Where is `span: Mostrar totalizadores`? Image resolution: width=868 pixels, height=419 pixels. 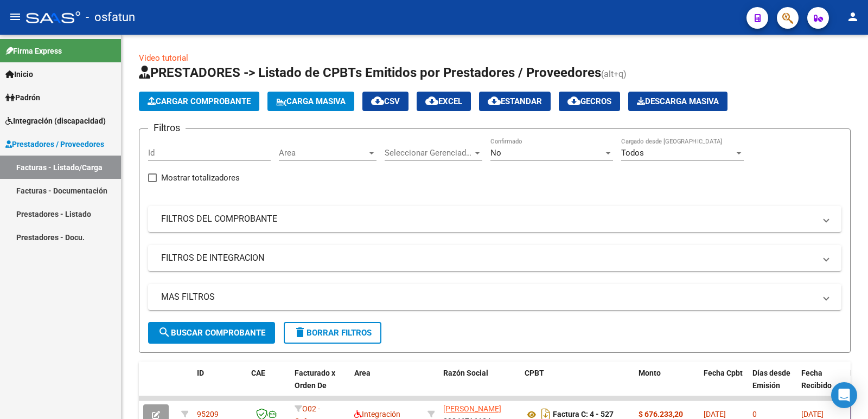
span: Mostrar totalizadores is located at coordinates (200, 177).